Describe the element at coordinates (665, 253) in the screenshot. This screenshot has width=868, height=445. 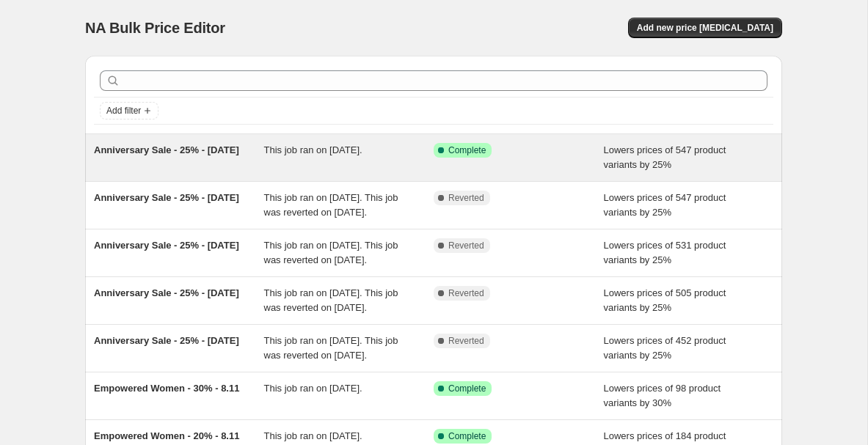
I see `span: Lowers prices of 531 product variants by 25%` at that location.